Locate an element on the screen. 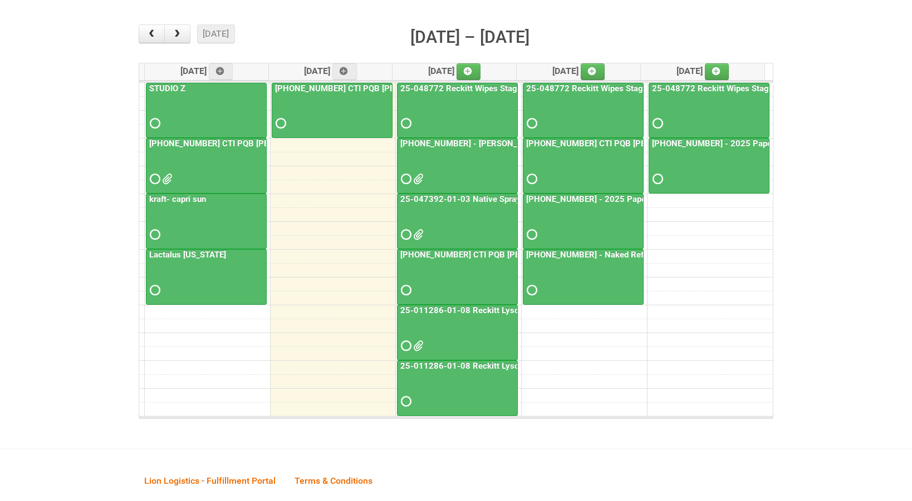 This screenshot has width=912, height=501. span: Lion Logistics - Fulfillment Portal is located at coordinates (210, 481).